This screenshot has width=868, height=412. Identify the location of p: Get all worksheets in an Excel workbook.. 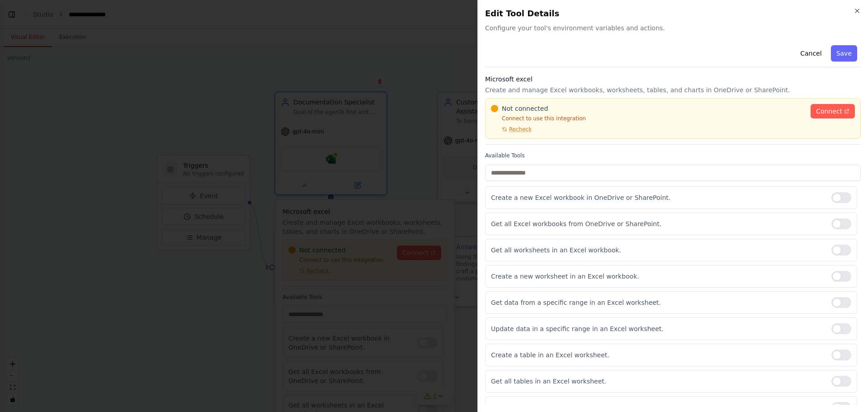
(658, 250).